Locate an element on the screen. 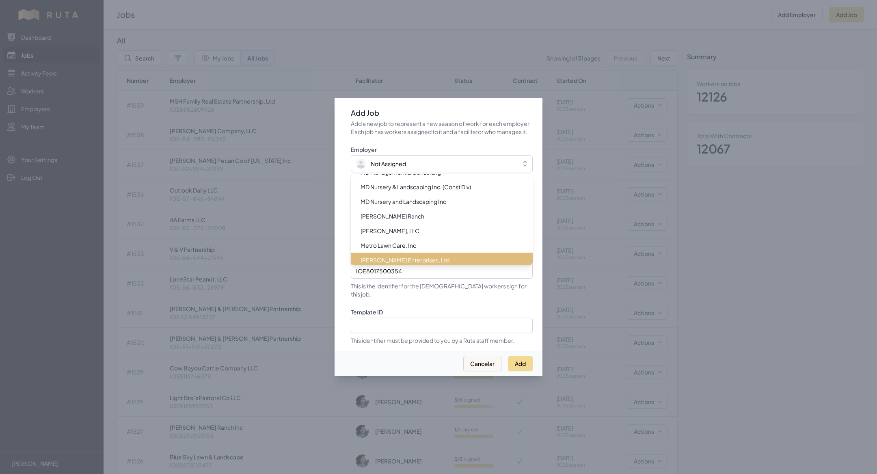 The image size is (877, 474). label: Template ID is located at coordinates (442, 312).